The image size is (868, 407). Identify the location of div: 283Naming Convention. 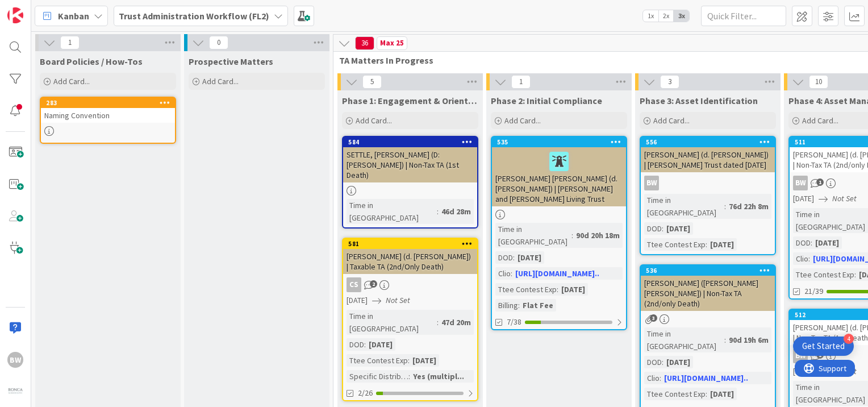
(108, 111).